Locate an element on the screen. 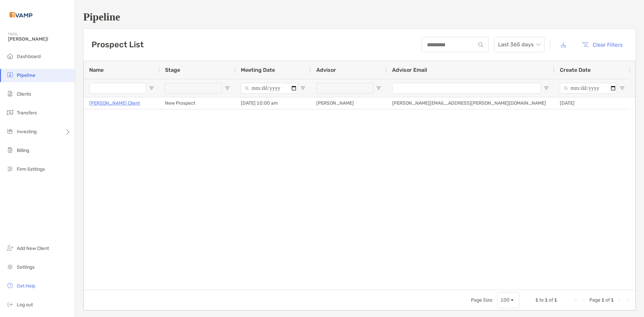 The image size is (644, 317). span: Clients is located at coordinates (24, 94).